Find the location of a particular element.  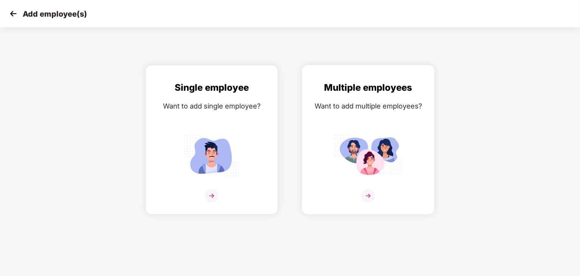

img: svg+xml;base64,PHN2ZyB4bWxucz0iaHR0cDovL3d3dy53My5vcmcvMjAwMC9zdmciIGlkPSJNdWx0aXBsZV9lbXBsb3llZS... is located at coordinates (369, 155).